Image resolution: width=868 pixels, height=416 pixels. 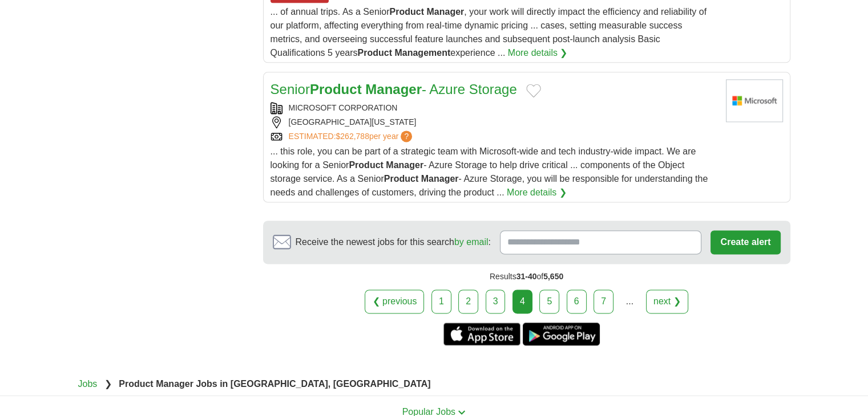 I want to click on img: Microsoft logo, so click(x=754, y=100).